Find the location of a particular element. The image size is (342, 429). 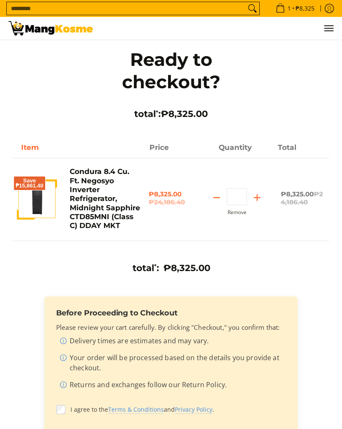

input: I agree to theTerms & Conditions (opens in new tab)andPrivacy Policy (opens in new tab). is located at coordinates (61, 409).